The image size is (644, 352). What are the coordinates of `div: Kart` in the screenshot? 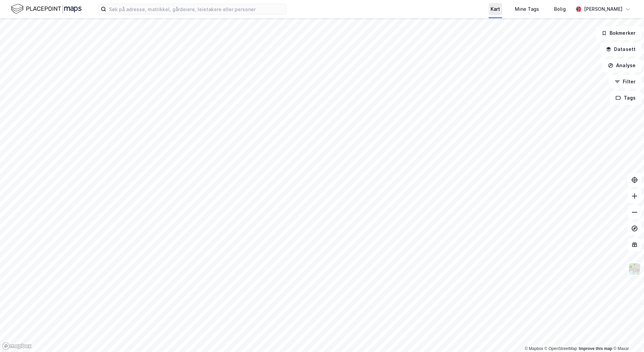 It's located at (496, 9).